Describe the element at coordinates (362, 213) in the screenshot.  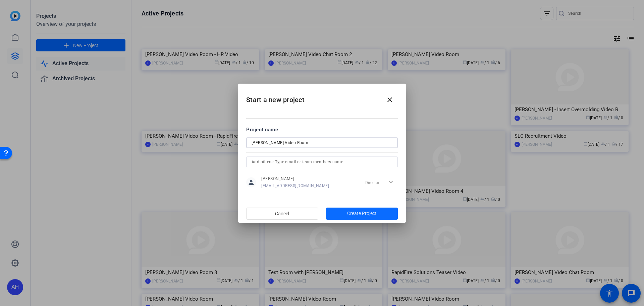
I see `span: Create Project` at that location.